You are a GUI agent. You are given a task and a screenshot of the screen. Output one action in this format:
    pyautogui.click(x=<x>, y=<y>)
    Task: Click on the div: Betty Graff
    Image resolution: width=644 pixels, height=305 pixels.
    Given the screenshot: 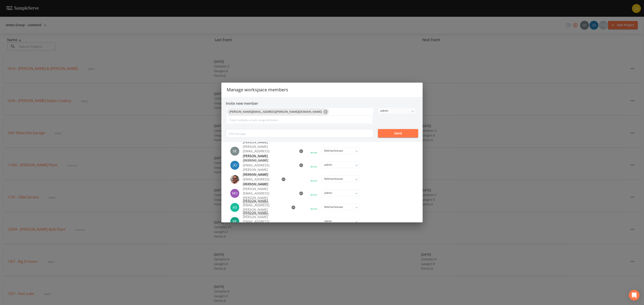 What is the action you would take?
    pyautogui.click(x=236, y=222)
    